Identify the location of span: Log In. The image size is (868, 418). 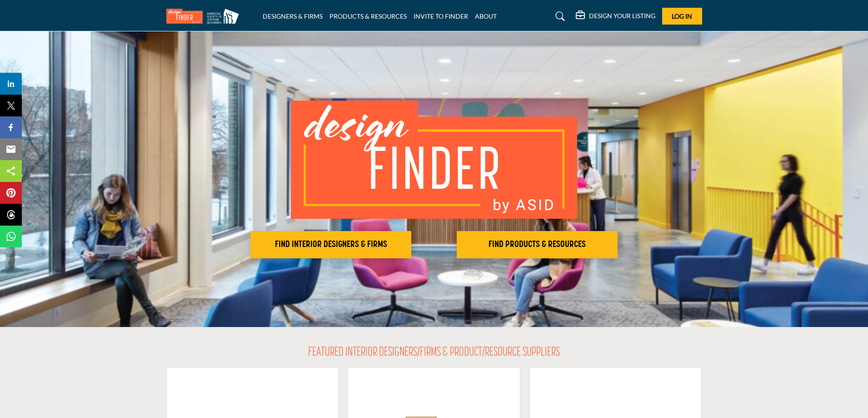
(681, 16).